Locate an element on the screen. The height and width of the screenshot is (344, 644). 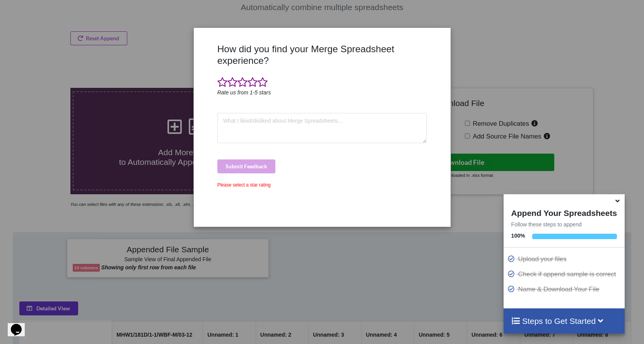
i: Rate us from 1-5 stars is located at coordinates (244, 92).